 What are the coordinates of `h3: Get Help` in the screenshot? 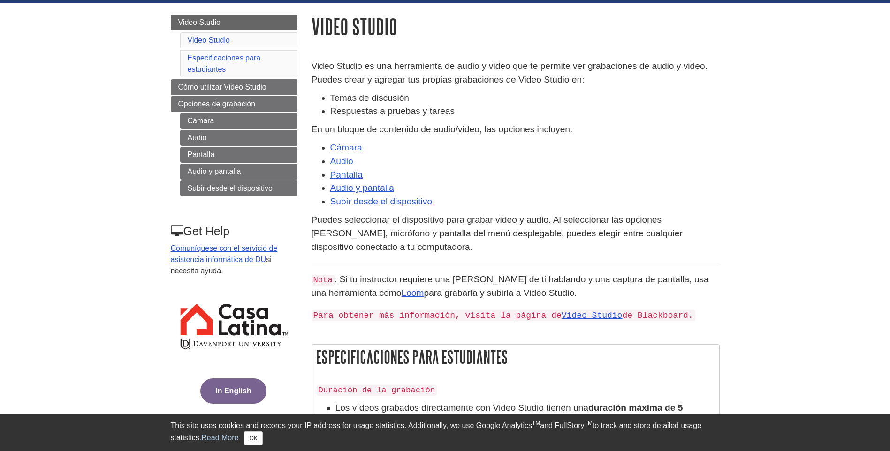 It's located at (234, 231).